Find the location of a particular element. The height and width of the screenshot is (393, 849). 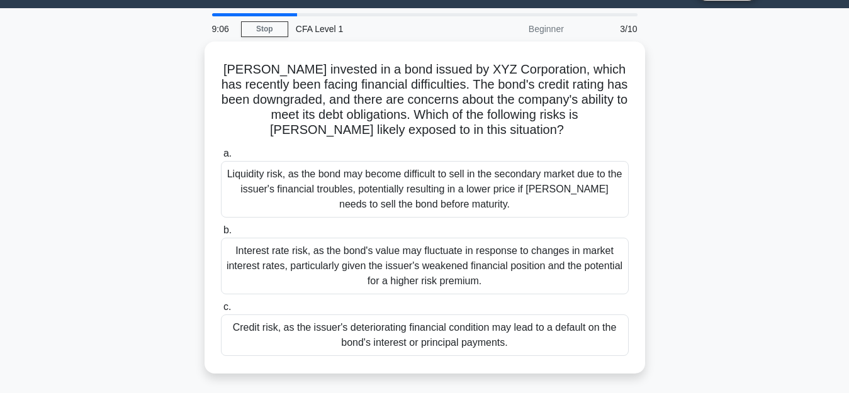

div: Interest rate risk, as the bond's value may fluctuate in response to changes in market interest r... is located at coordinates (425, 266).